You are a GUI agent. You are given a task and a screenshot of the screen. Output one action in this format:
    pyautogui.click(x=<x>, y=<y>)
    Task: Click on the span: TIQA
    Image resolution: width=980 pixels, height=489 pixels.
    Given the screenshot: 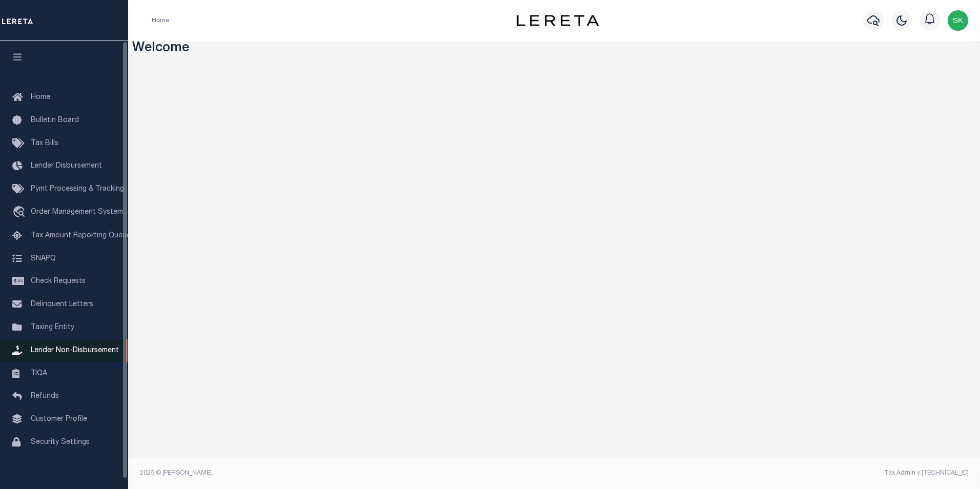 What is the action you would take?
    pyautogui.click(x=39, y=373)
    